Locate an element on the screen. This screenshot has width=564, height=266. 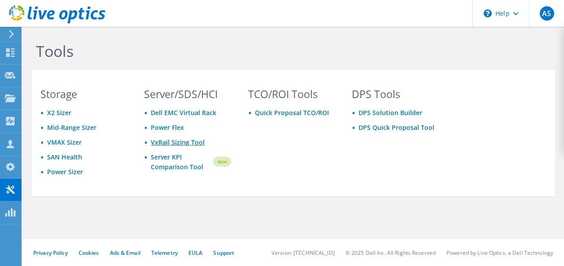
h3: Server/SDS/HCI is located at coordinates (187, 94).